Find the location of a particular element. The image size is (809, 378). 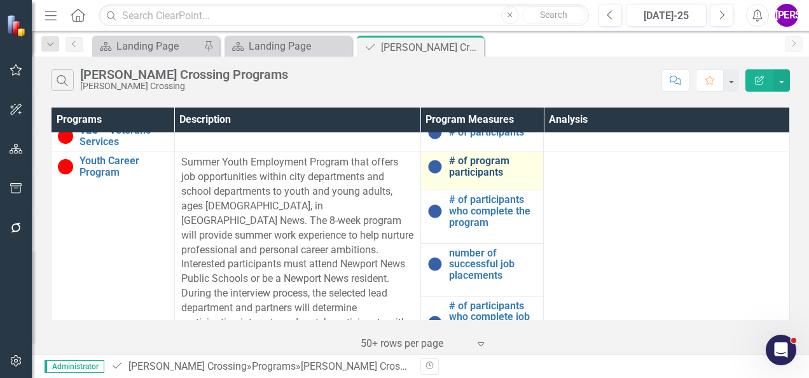

span: Search is located at coordinates (554, 15).